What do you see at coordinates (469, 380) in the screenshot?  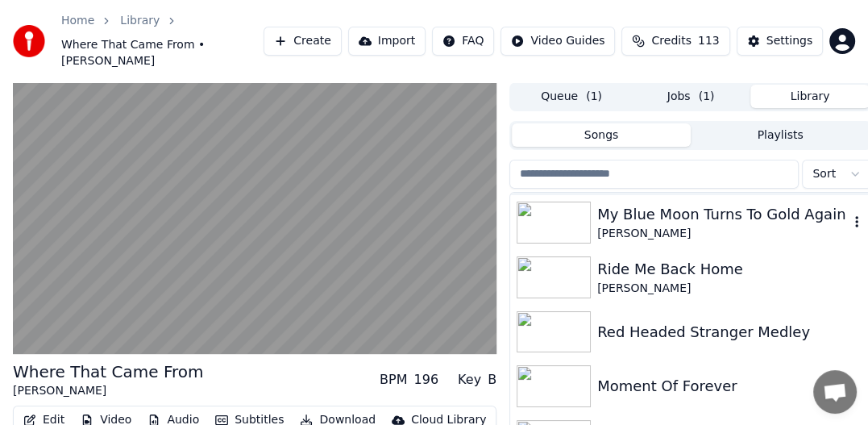 I see `div: Key` at bounding box center [469, 380].